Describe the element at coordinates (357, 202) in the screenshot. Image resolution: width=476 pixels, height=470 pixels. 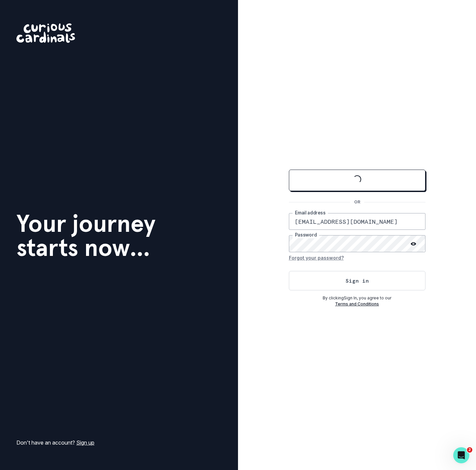
I see `p: OR` at that location.